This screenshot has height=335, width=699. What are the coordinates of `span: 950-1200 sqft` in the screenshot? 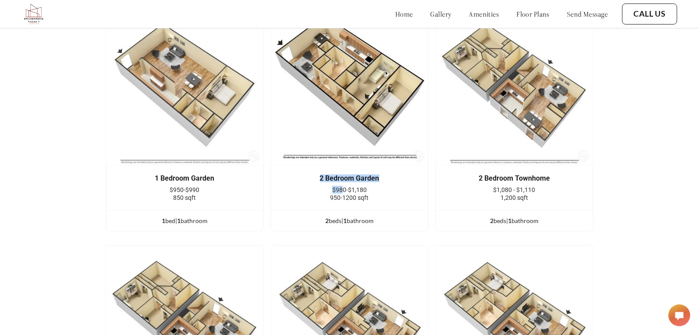 It's located at (350, 198).